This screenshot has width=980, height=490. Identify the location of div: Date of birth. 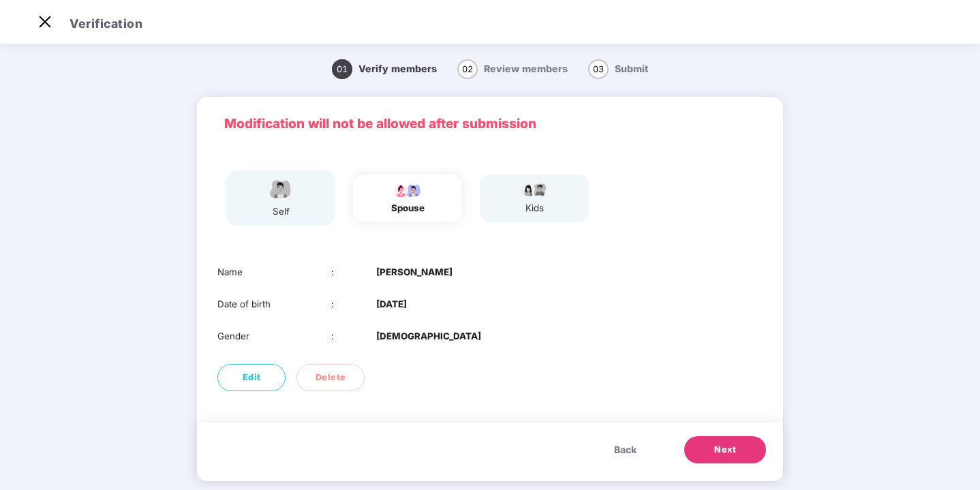
(274, 304).